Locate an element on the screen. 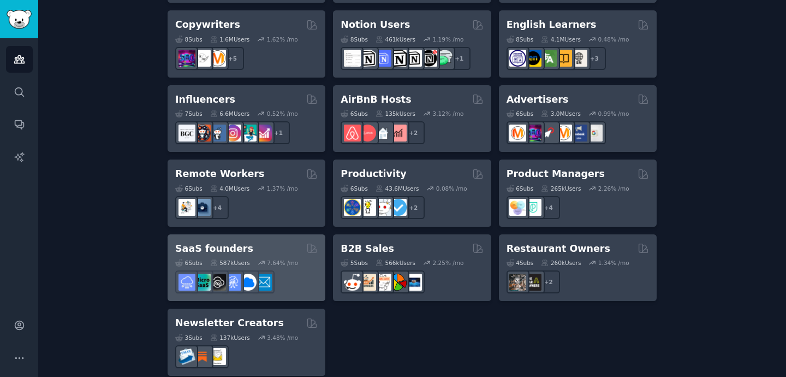 The image size is (786, 377). div: 0.99 % /mo is located at coordinates (613, 114).